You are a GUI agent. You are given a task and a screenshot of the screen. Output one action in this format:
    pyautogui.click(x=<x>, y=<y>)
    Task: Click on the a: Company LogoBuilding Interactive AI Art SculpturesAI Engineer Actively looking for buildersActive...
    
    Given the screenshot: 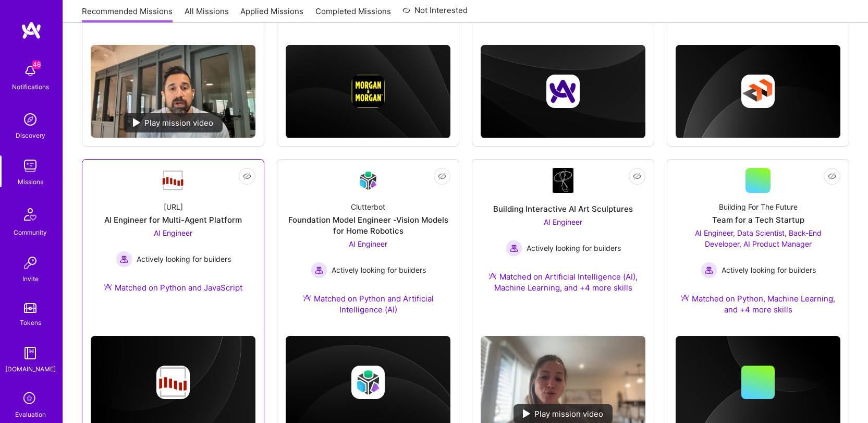 What is the action you would take?
    pyautogui.click(x=563, y=248)
    